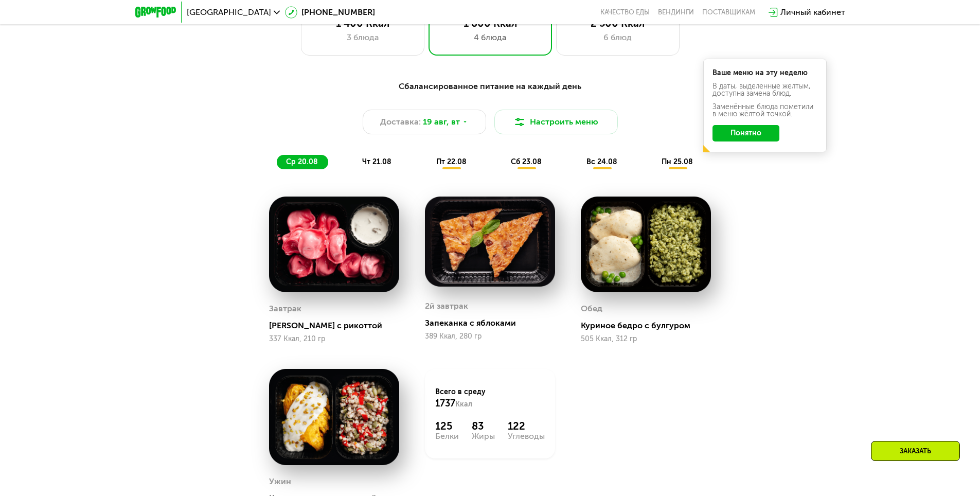 Image resolution: width=980 pixels, height=496 pixels. What do you see at coordinates (441, 122) in the screenshot?
I see `span: 19 авг, вт` at bounding box center [441, 122].